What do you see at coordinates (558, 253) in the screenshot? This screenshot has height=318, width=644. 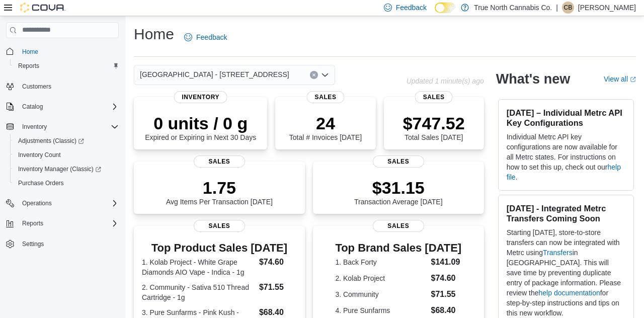 I see `a: Transfers` at bounding box center [558, 253].